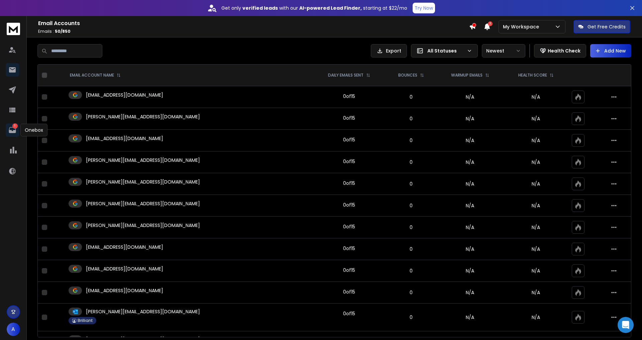 The image size is (642, 340). Describe the element at coordinates (389, 51) in the screenshot. I see `button: Export` at that location.